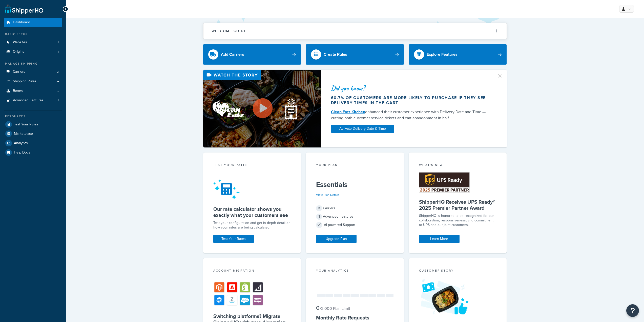 The height and width of the screenshot is (322, 644). Describe the element at coordinates (33, 143) in the screenshot. I see `li: Analytics` at that location.